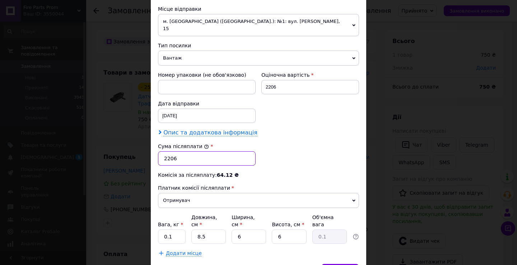 The image size is (517, 265). Describe the element at coordinates (175, 46) in the screenshot. I see `span: Тип посилки` at that location.